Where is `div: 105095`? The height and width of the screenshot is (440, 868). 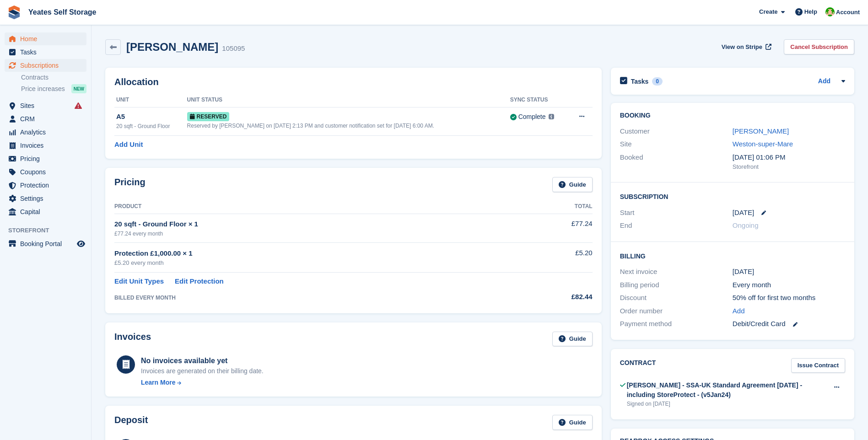 div: 105095 is located at coordinates (233, 49).